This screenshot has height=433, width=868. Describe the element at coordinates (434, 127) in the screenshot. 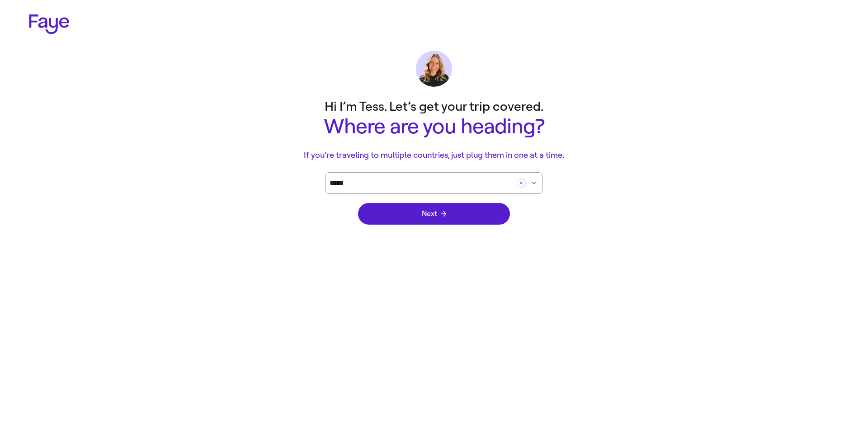

I see `h1: Where are you heading?` at that location.